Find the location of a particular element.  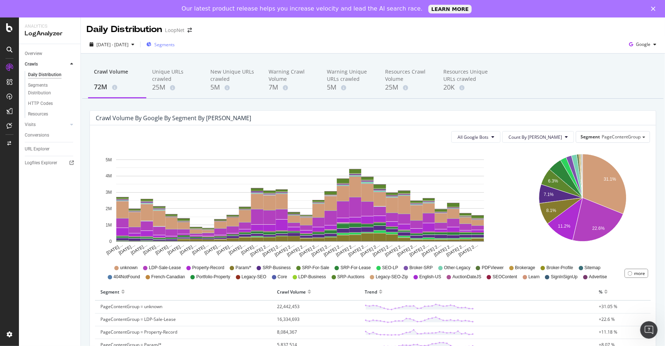

div: Segment is located at coordinates (110, 292).